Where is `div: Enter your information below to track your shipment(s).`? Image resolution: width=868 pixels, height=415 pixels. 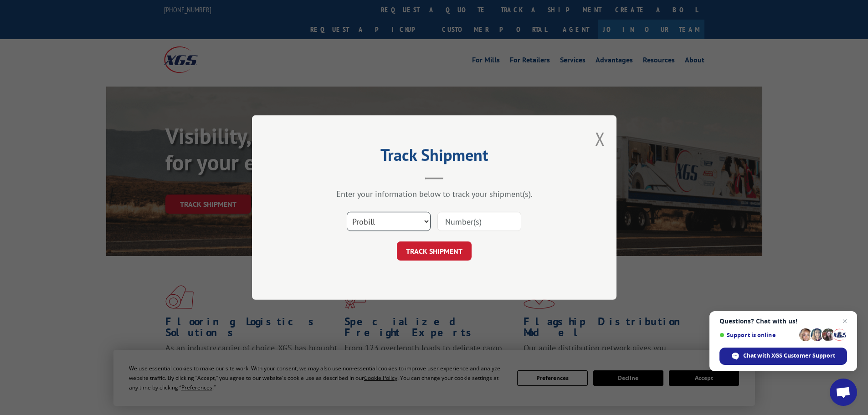
div: Enter your information below to track your shipment(s). is located at coordinates (434, 193).